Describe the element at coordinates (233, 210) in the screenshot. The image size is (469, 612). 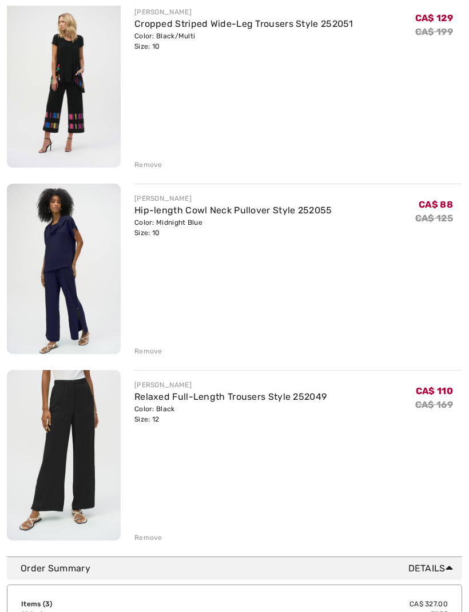
I see `a: Hip-length Cowl Neck Pullover Style 252055` at that location.